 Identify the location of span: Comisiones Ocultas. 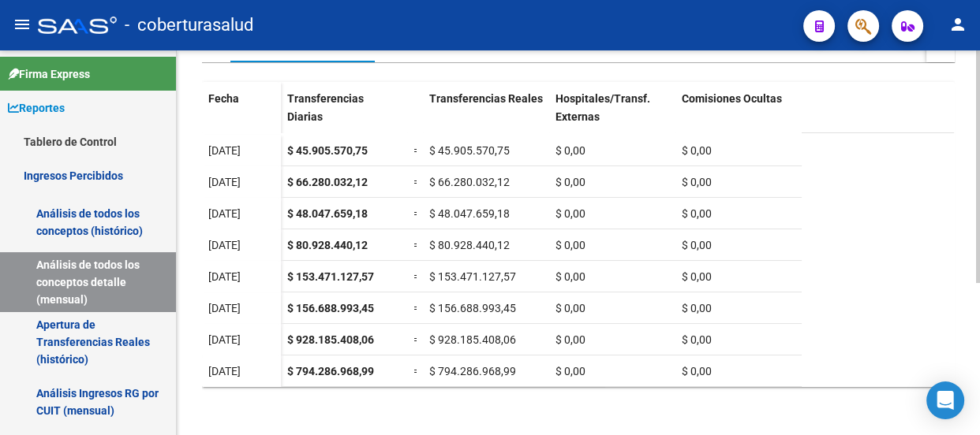
(731, 98).